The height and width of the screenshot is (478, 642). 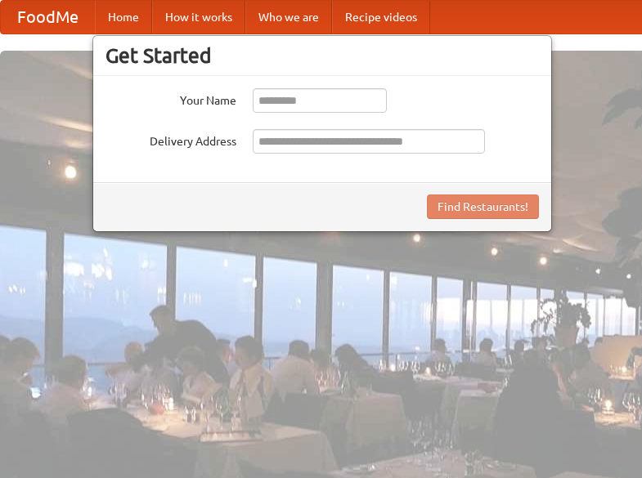 What do you see at coordinates (123, 17) in the screenshot?
I see `a: Home` at bounding box center [123, 17].